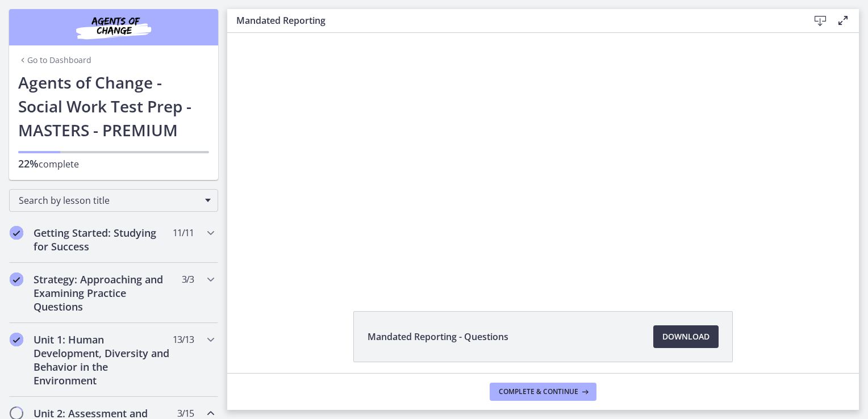 The image size is (868, 419). Describe the element at coordinates (114, 27) in the screenshot. I see `img: Agents of Change` at that location.